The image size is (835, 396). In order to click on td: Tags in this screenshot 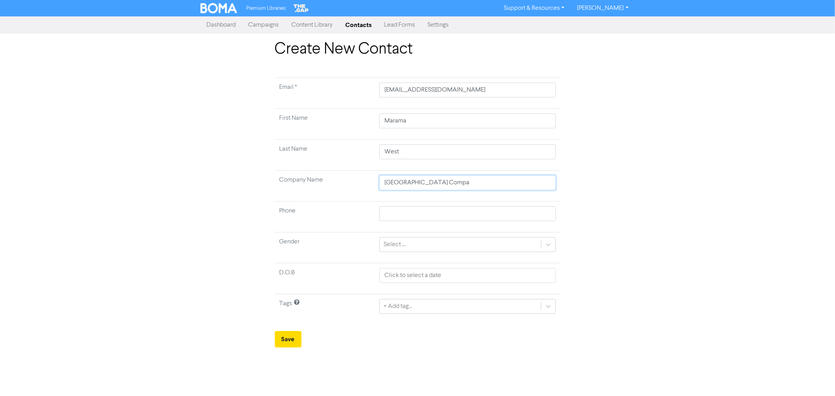, I will do `click(325, 310)`.